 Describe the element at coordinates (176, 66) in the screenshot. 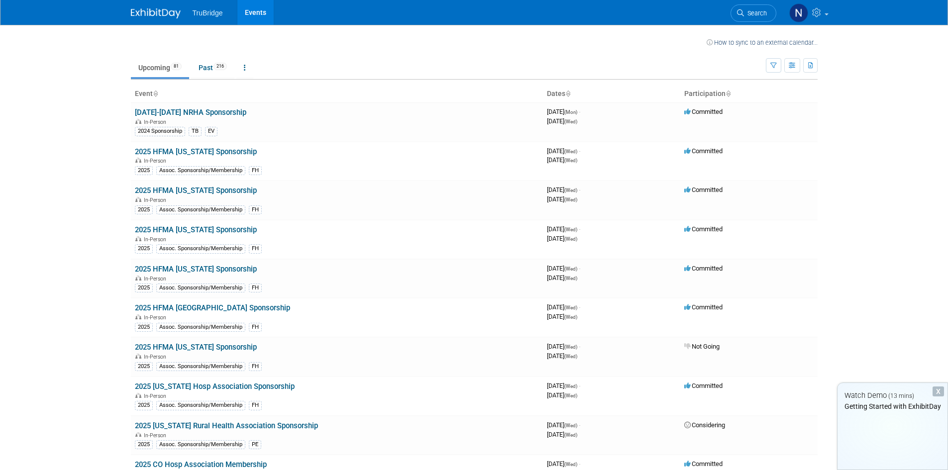

I see `span: 81` at that location.